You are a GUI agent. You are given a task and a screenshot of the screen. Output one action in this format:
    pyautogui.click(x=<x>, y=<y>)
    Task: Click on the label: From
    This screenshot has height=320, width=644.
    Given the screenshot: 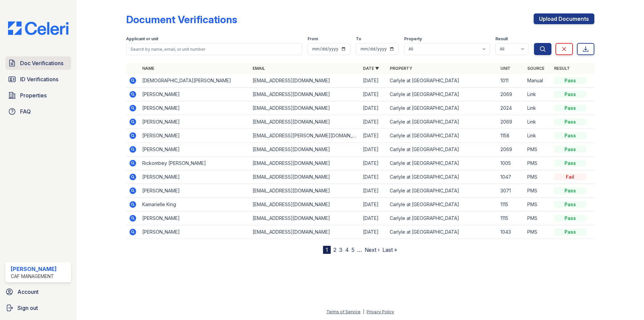 What is the action you would take?
    pyautogui.click(x=312, y=39)
    